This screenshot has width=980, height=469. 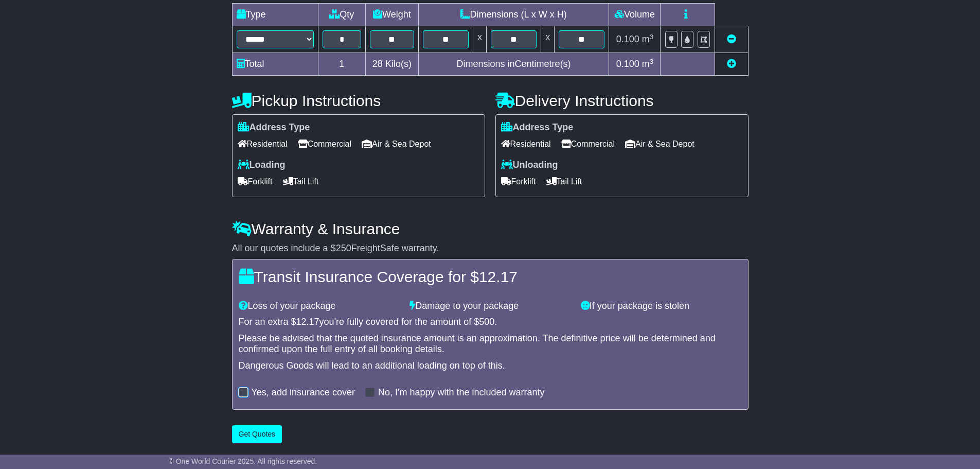 What do you see at coordinates (635, 15) in the screenshot?
I see `td: Volume` at bounding box center [635, 15].